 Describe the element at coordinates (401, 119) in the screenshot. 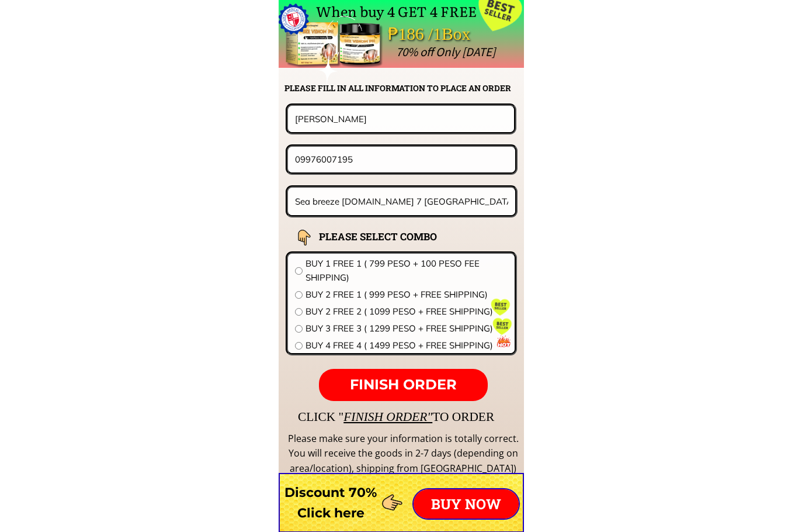

I see `input: Your name` at that location.